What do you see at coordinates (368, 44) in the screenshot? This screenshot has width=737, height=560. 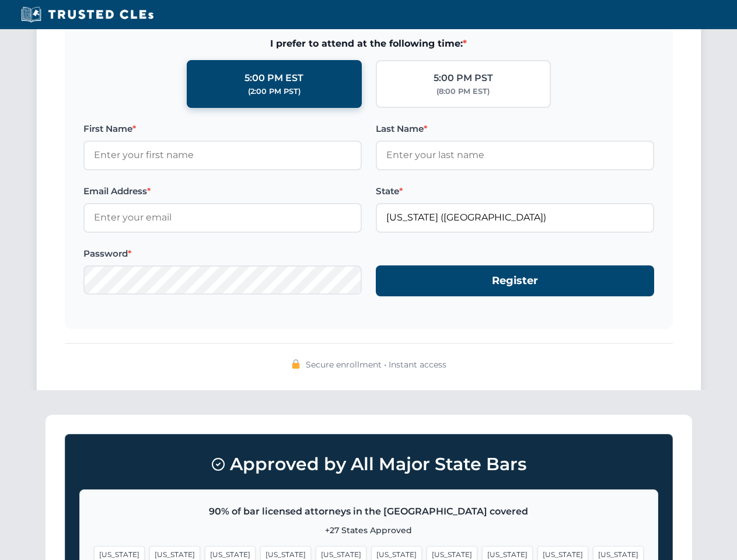 I see `span: I prefer to attend at the following time:` at bounding box center [368, 44].